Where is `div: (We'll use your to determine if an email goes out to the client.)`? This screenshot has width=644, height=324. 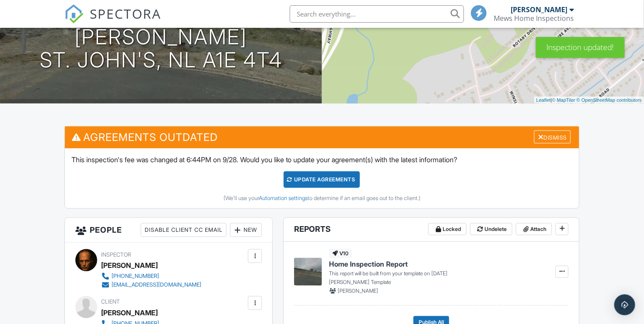 div: (We'll use your to determine if an email goes out to the client.) is located at coordinates (322, 198).